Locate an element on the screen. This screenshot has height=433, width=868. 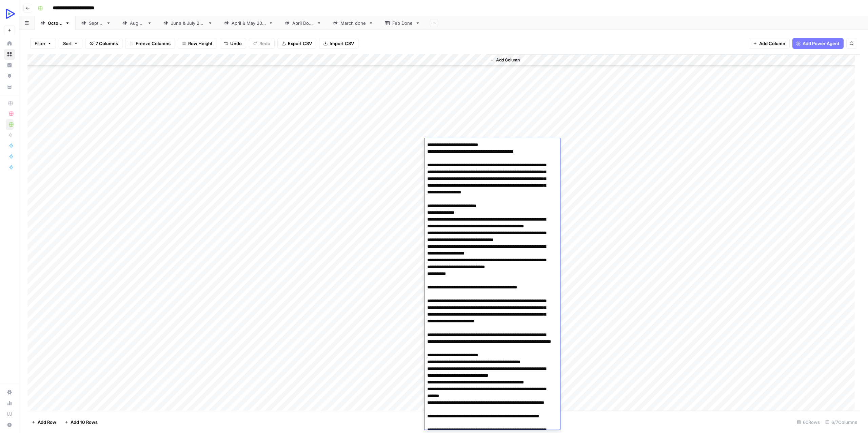
a: March done is located at coordinates (353, 23).